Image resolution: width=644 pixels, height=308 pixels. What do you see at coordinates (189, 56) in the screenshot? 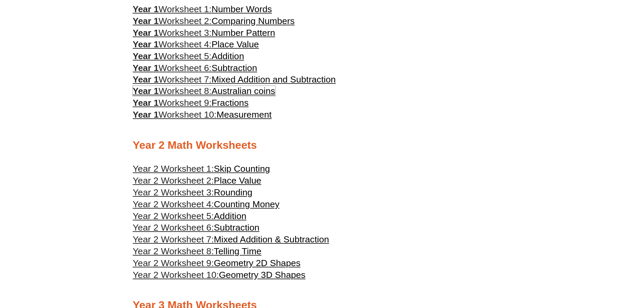
I see `a: Year 1Worksheet 5:Addition` at bounding box center [189, 56].